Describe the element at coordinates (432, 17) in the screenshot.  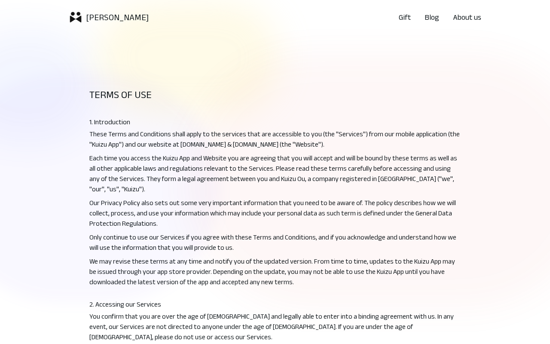
I see `p: Blog` at that location.